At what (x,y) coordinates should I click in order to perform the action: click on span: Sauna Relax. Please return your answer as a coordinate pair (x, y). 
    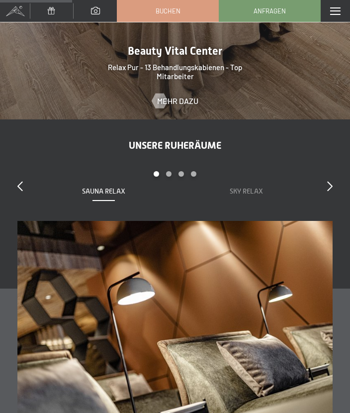
    Looking at the image, I should click on (103, 191).